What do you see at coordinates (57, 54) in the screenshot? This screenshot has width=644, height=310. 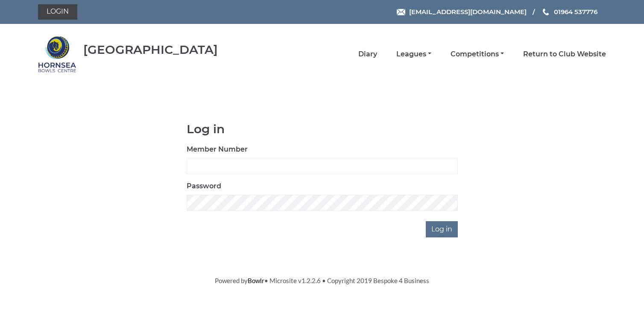 I see `img: Hornsea Bowls Centre` at bounding box center [57, 54].